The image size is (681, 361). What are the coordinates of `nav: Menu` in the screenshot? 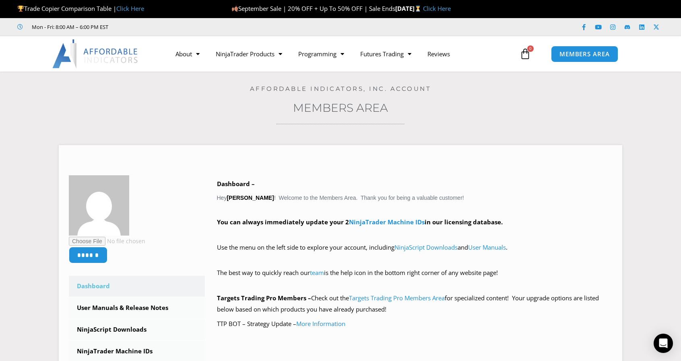 It's located at (342, 54).